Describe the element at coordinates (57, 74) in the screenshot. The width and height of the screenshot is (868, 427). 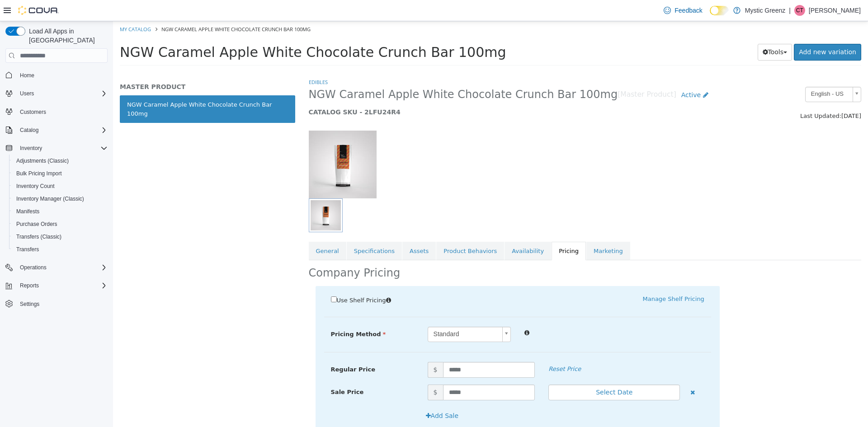
I see `button: Home` at that location.